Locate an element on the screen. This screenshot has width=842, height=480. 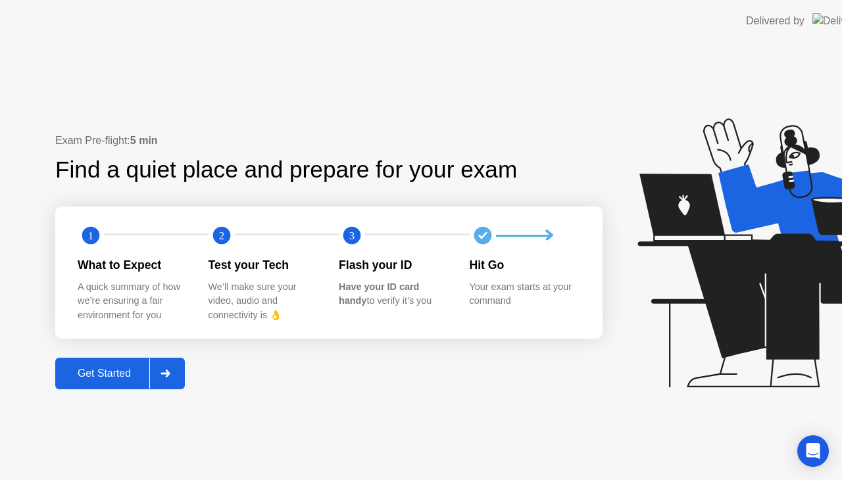
div: Your exam starts at your command is located at coordinates (524, 294).